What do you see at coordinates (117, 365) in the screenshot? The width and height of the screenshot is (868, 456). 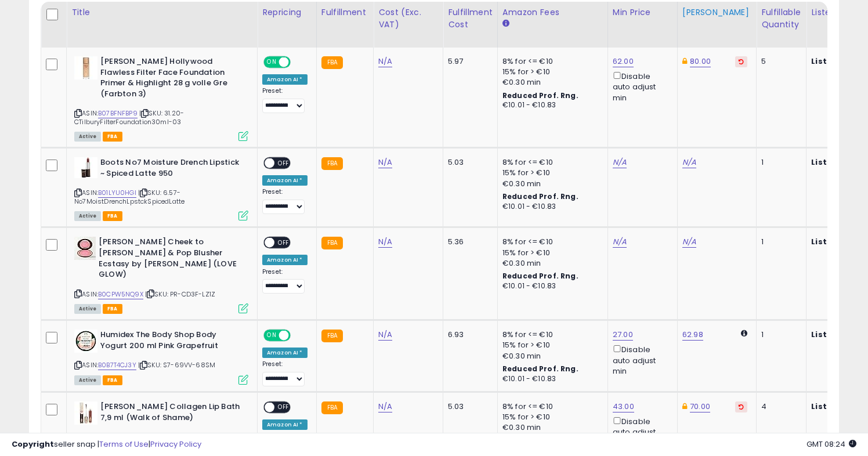 I see `a: B0B7T4CJ3Y` at bounding box center [117, 365].